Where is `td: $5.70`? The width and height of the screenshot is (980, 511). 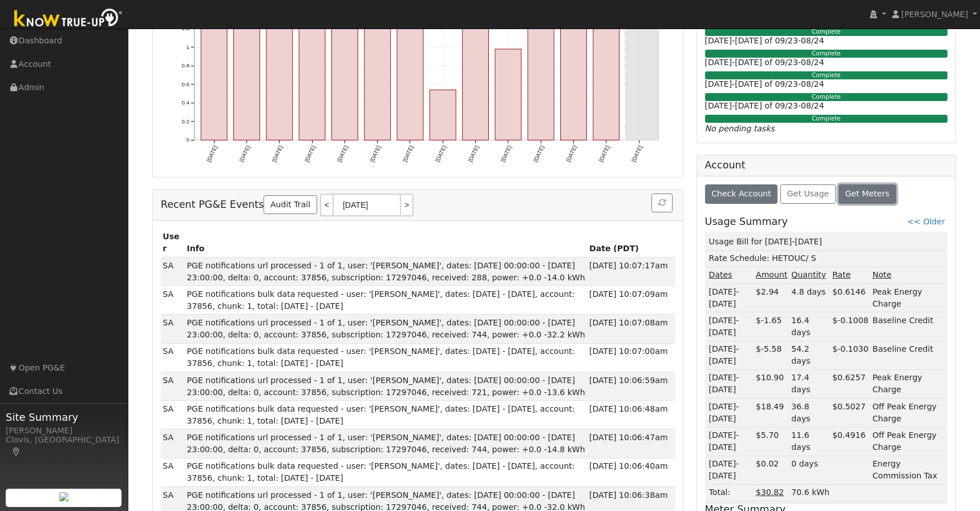
td: $5.70 is located at coordinates (771, 441).